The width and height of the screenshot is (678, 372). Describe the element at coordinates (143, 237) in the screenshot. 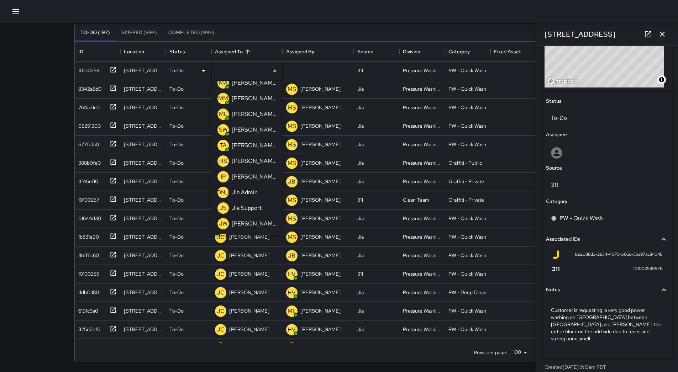

I see `div: 130 8th Street` at that location.